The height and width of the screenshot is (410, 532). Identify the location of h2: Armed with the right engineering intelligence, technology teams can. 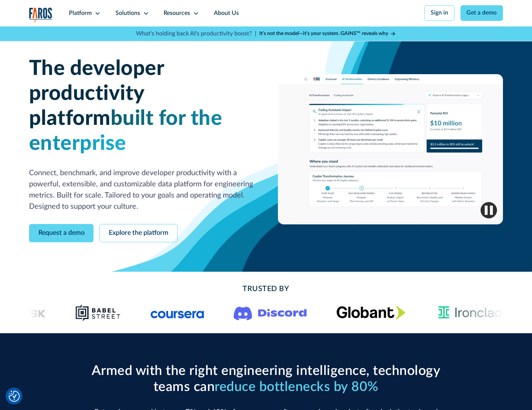
(266, 379).